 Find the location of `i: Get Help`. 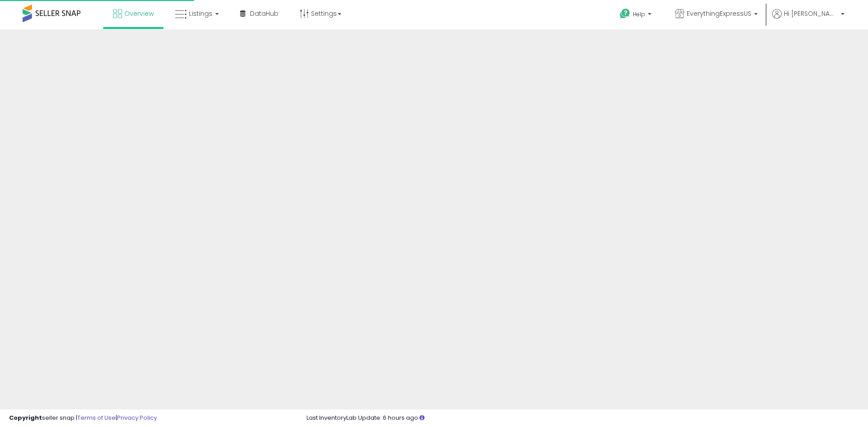

i: Get Help is located at coordinates (625, 13).